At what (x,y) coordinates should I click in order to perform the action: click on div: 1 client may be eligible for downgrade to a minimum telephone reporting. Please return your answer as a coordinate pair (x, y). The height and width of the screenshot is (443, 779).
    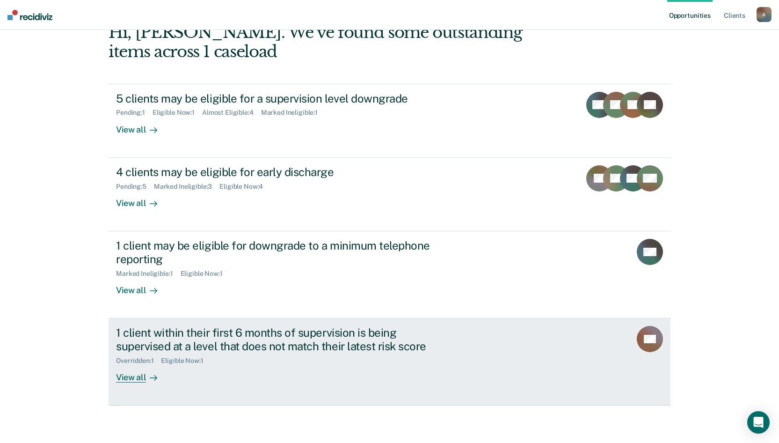
    Looking at the image, I should click on (280, 252).